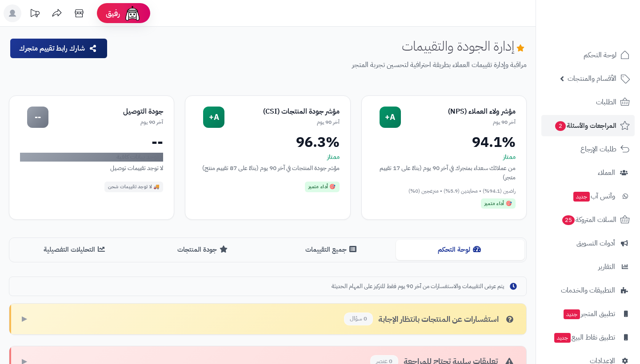 Image resolution: width=640 pixels, height=364 pixels. Describe the element at coordinates (588, 173) in the screenshot. I see `a: العملاء` at that location.